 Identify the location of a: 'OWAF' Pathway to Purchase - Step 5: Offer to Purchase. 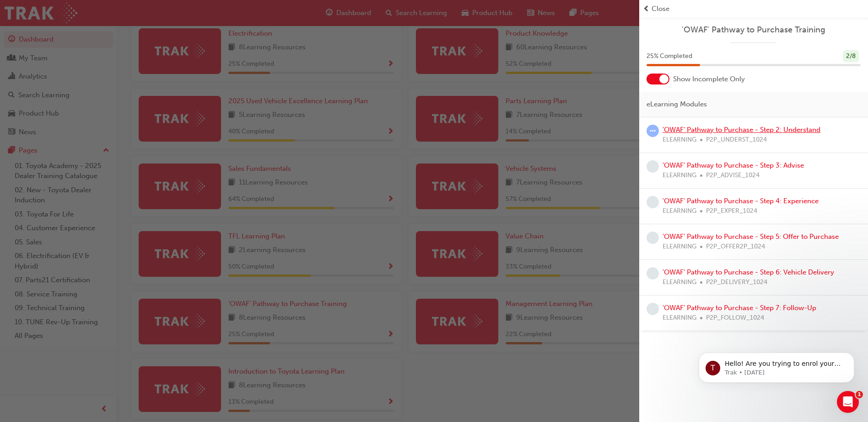
(750, 237).